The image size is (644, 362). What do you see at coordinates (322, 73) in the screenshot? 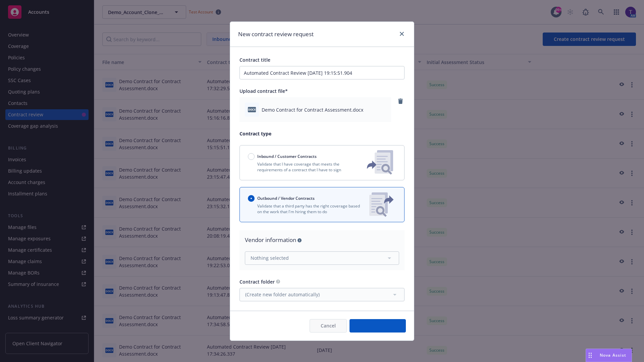
I see `input: Enter a title for this contract` at bounding box center [322, 73].